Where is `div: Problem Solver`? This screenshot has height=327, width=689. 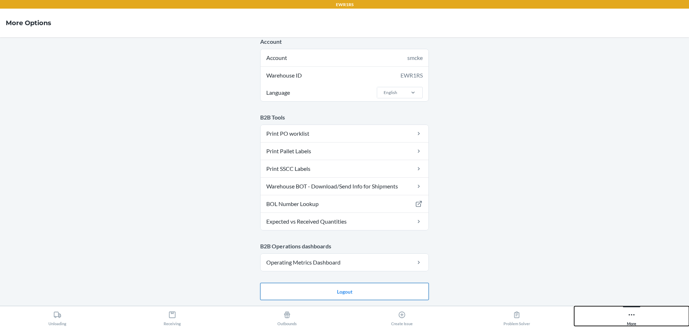
div: Problem Solver is located at coordinates (517, 317).